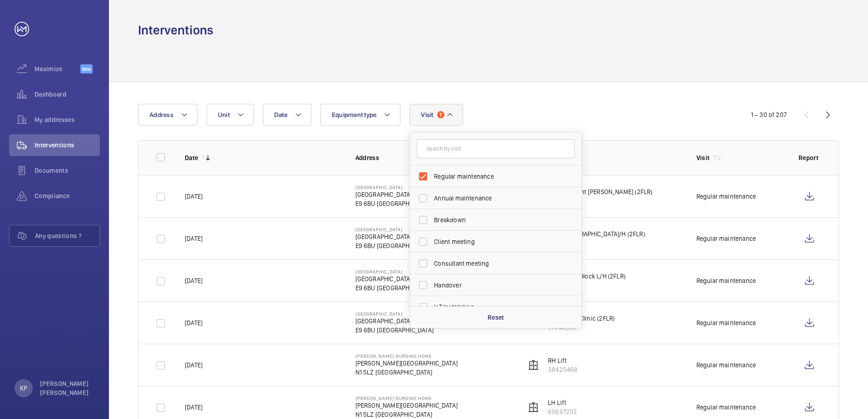 This screenshot has width=868, height=419. What do you see at coordinates (433, 158) in the screenshot?
I see `p: Address` at bounding box center [433, 158].